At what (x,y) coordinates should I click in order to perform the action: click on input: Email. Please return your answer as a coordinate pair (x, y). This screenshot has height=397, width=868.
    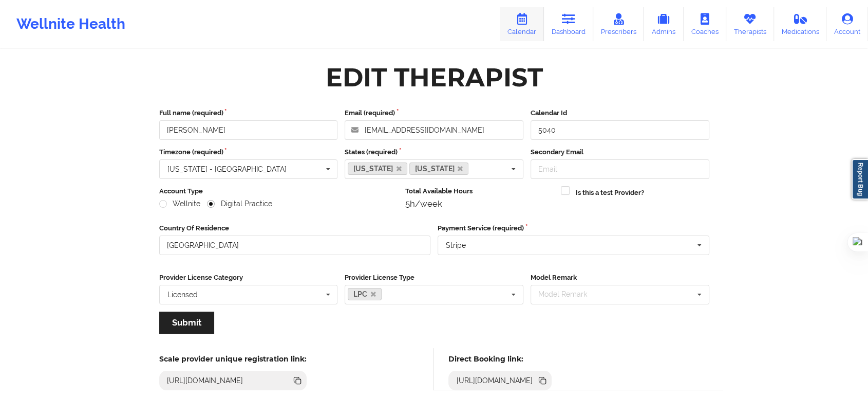
    Looking at the image, I should click on (620, 169).